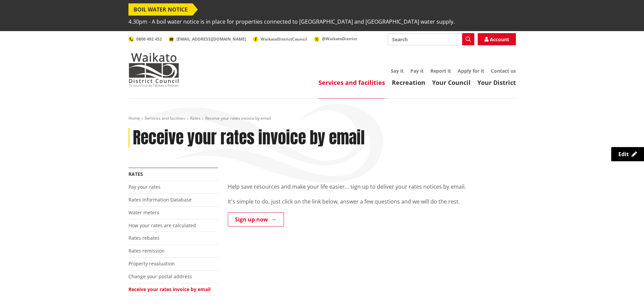  Describe the element at coordinates (144, 238) in the screenshot. I see `a: Rates rebates` at that location.